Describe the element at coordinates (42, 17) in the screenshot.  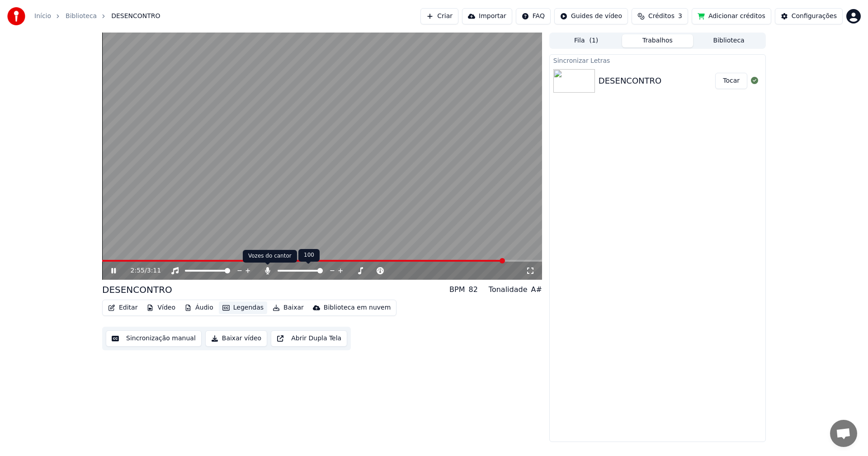
I see `a: Início` at that location.